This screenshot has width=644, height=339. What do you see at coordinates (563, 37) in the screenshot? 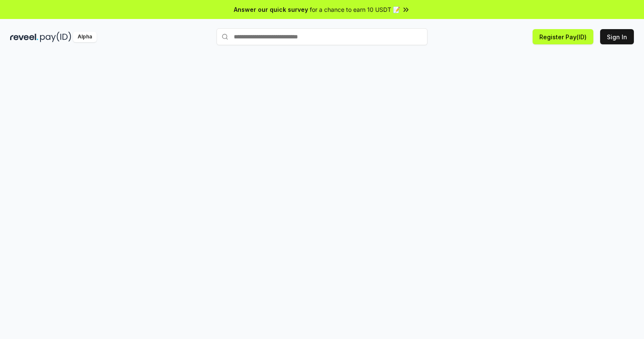
I see `button: Register Pay(ID)` at bounding box center [563, 37].